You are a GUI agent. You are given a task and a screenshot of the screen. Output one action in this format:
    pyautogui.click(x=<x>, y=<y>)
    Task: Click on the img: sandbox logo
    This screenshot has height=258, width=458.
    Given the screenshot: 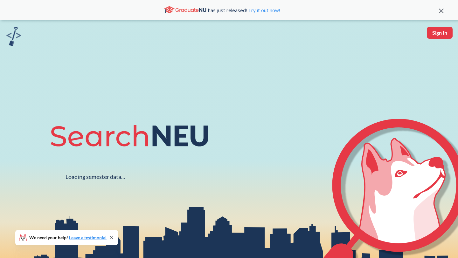 What is the action you would take?
    pyautogui.click(x=14, y=36)
    